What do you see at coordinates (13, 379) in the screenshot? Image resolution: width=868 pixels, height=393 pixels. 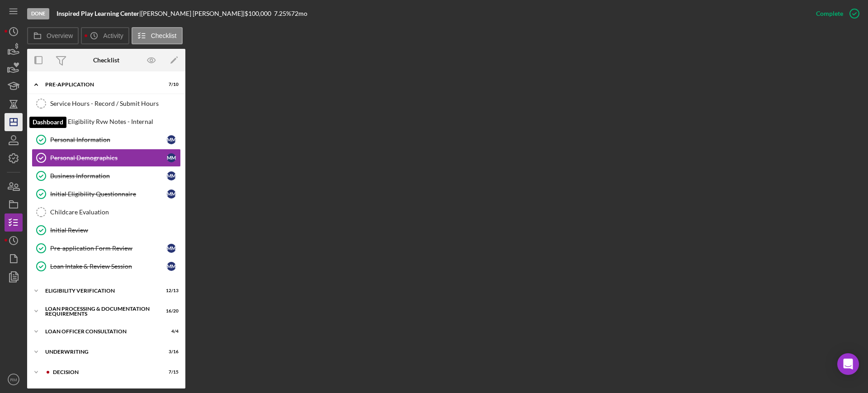 I see `text: RM` at bounding box center [13, 379].